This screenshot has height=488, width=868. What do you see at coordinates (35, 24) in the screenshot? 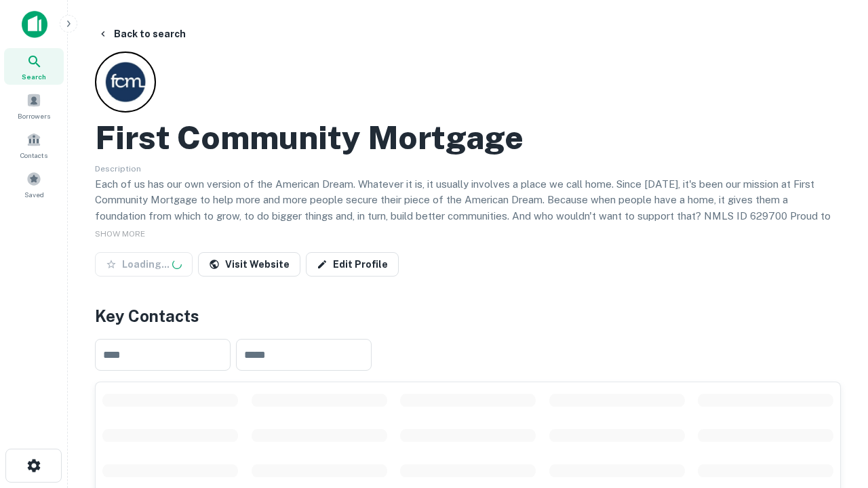
I see `img: capitalize-icon.png` at bounding box center [35, 24].